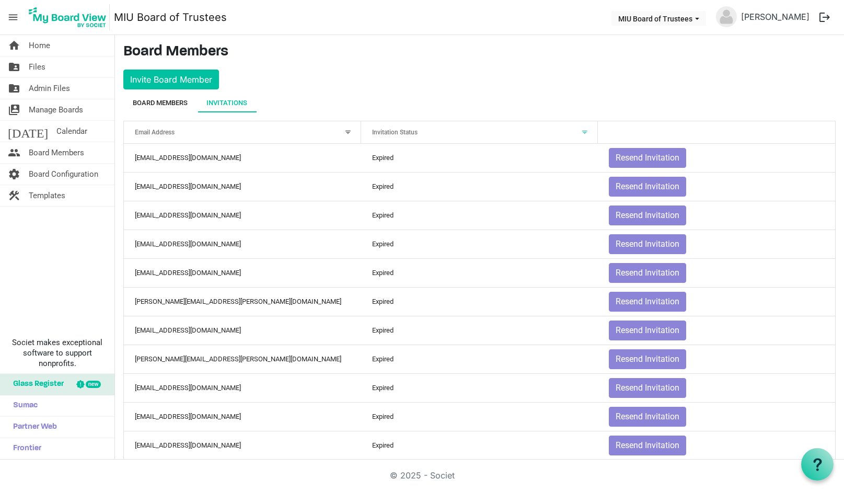 The width and height of the screenshot is (844, 491). Describe the element at coordinates (155, 132) in the screenshot. I see `span: Email Address` at that location.